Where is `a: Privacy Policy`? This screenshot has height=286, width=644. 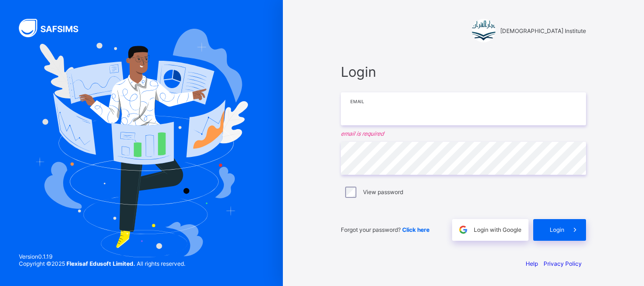
a: Privacy Policy is located at coordinates (562, 263).